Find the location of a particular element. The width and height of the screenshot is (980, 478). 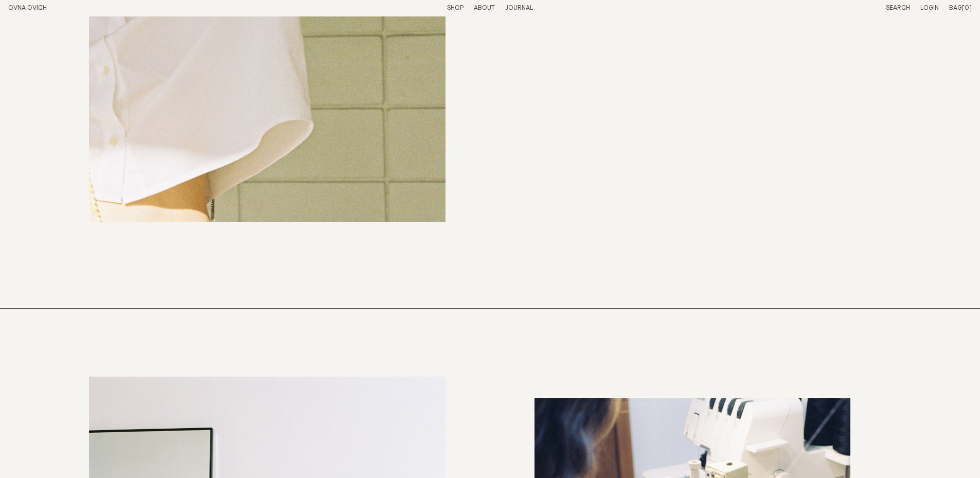

summary: About is located at coordinates (484, 8).